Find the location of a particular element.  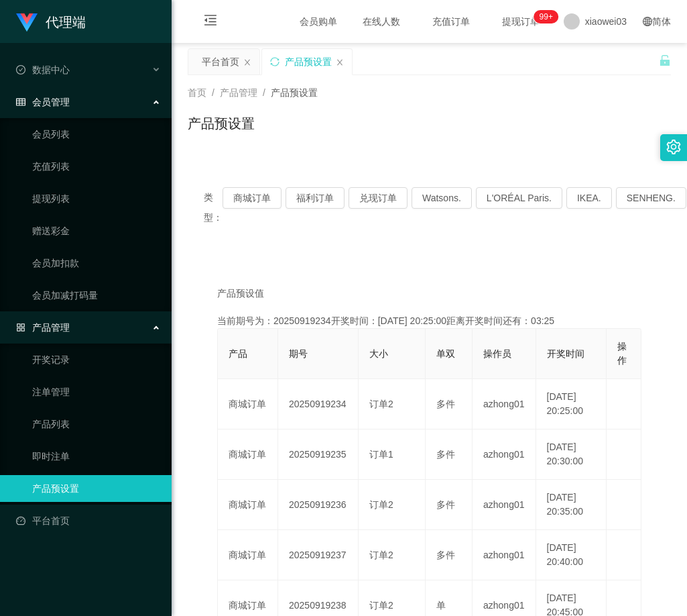

span: 在线人数 is located at coordinates (381, 21).